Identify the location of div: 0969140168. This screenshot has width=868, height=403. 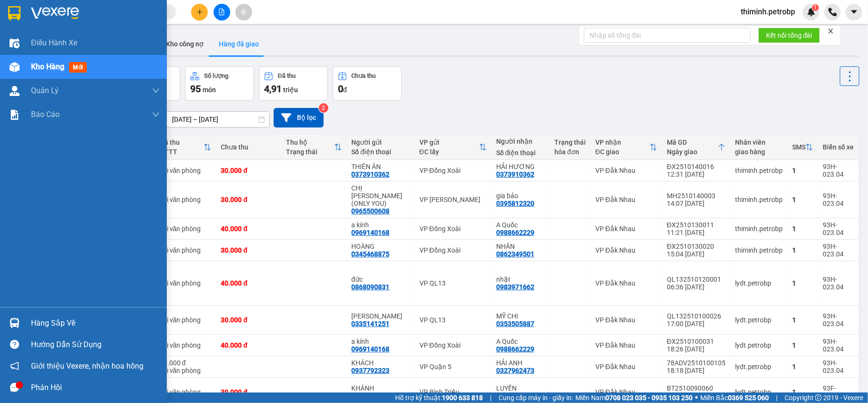
(371, 232).